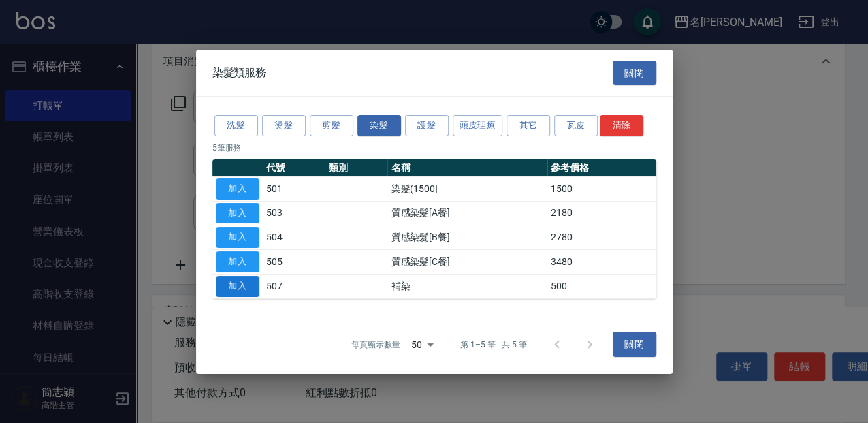 The height and width of the screenshot is (423, 868). I want to click on td: 507, so click(294, 286).